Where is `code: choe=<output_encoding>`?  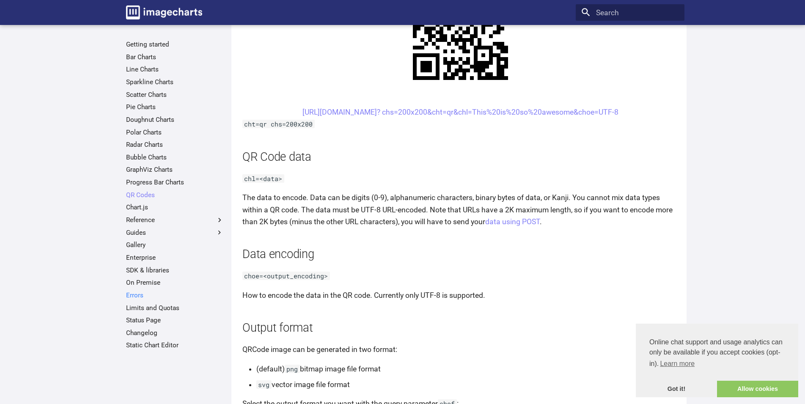 code: choe=<output_encoding> is located at coordinates (286, 276).